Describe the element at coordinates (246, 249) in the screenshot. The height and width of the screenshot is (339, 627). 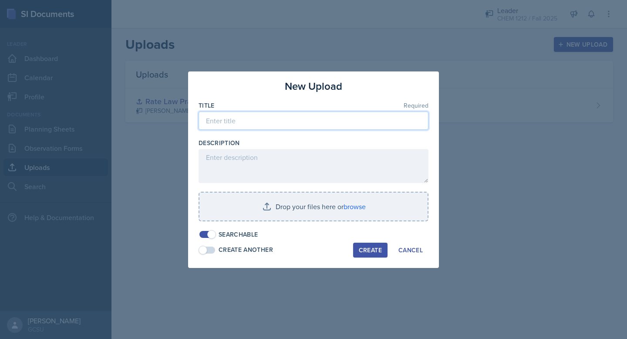
I see `div: Create Another` at that location.